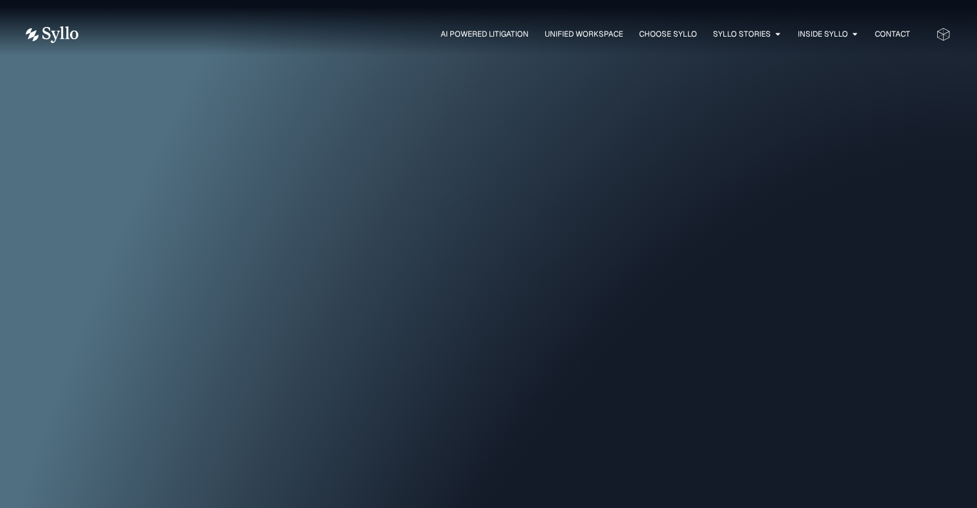 Image resolution: width=977 pixels, height=508 pixels. Describe the element at coordinates (507, 34) in the screenshot. I see `nav: Menu` at that location.